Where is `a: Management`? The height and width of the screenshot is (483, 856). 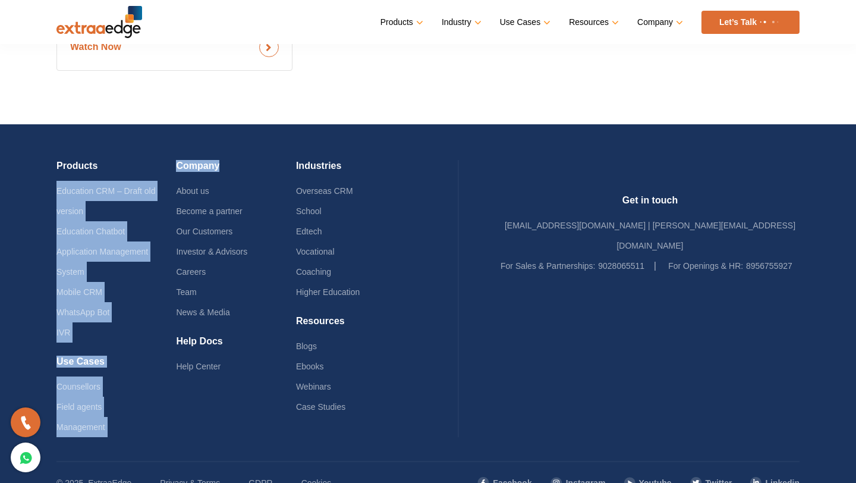
a: Management is located at coordinates (81, 427).